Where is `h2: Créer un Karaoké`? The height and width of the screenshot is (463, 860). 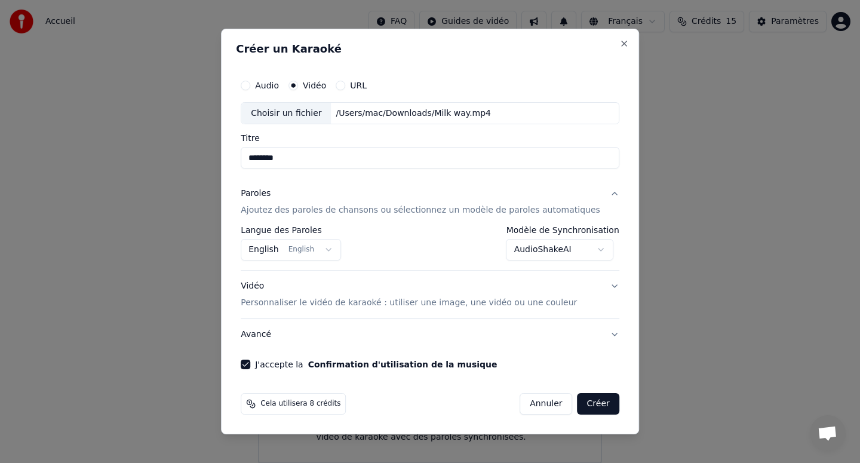 h2: Créer un Karaoké is located at coordinates (430, 49).